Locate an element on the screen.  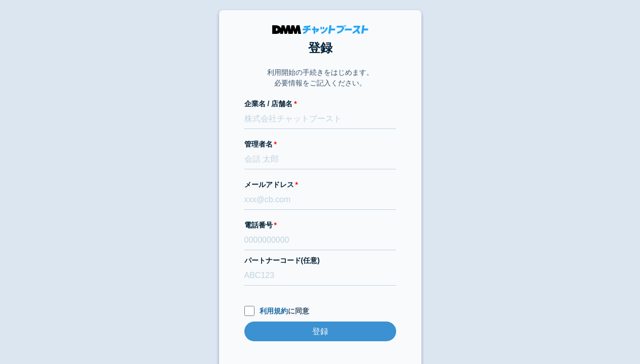
input: xxx@cb.com is located at coordinates (321, 200).